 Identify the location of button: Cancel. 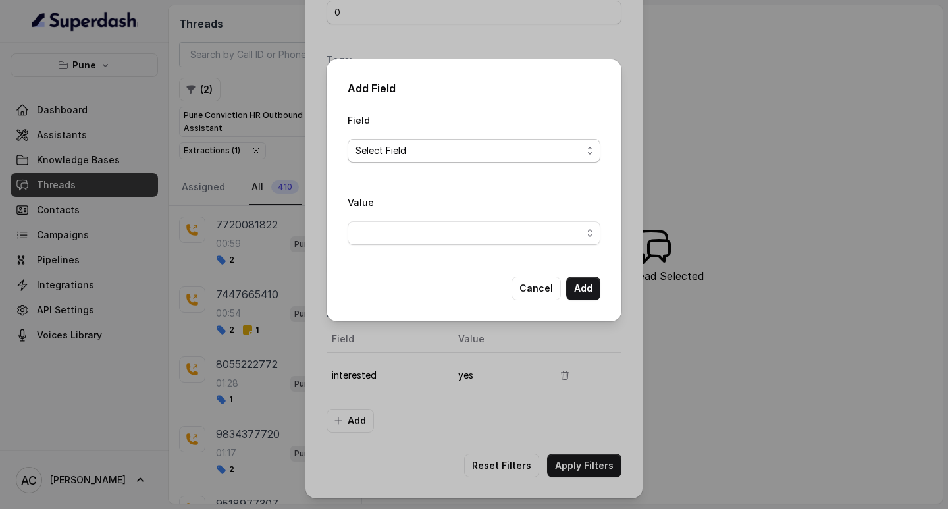
(536, 288).